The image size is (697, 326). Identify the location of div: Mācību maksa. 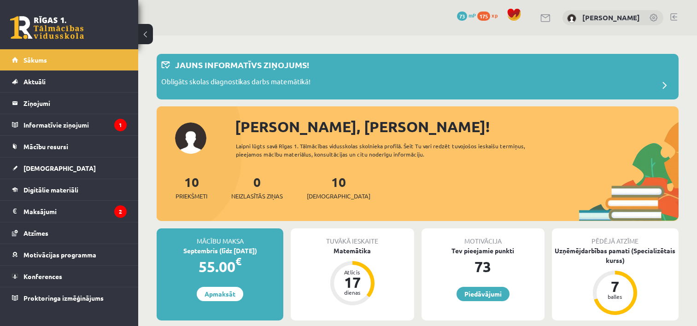
(220, 237).